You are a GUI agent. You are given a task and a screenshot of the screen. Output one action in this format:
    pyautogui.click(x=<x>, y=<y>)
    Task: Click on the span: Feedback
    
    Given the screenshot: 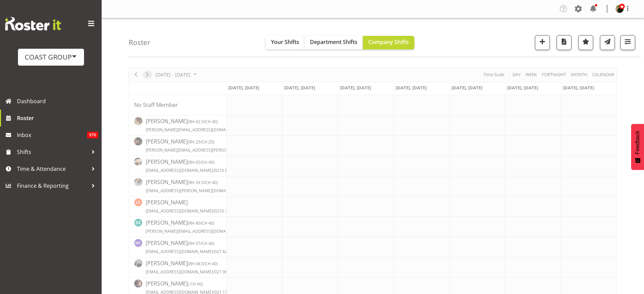 What is the action you would take?
    pyautogui.click(x=637, y=142)
    